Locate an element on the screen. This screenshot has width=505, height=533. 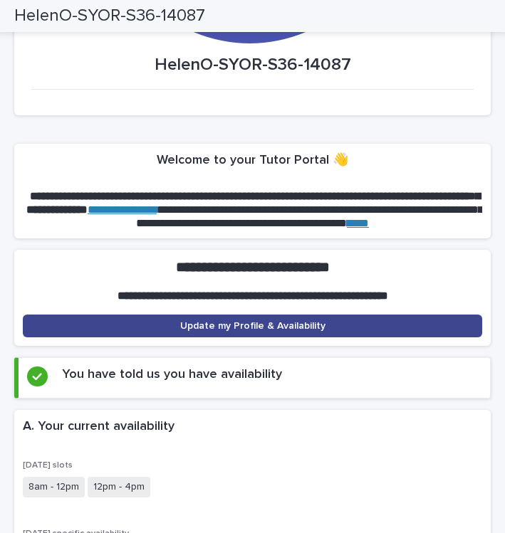
span: 8am - 12pm is located at coordinates (53, 487).